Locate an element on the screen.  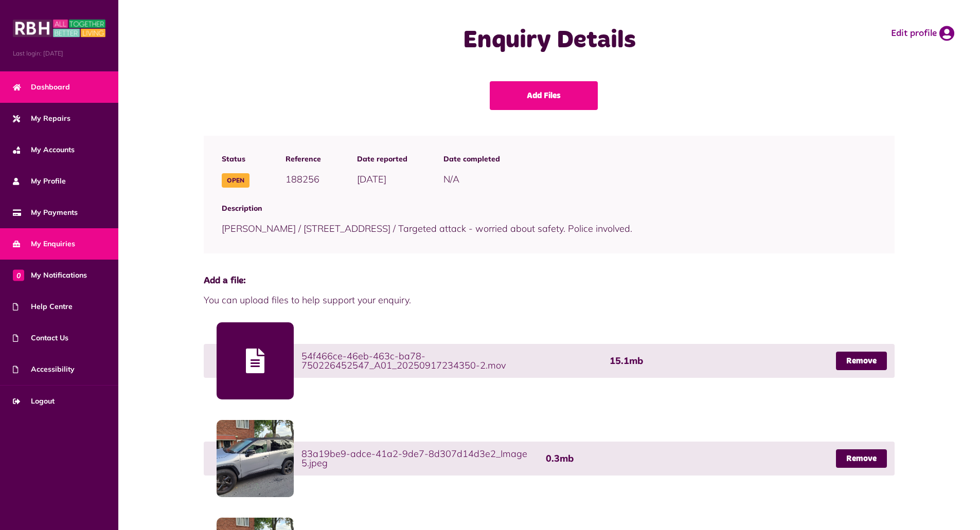
span: My Payments is located at coordinates (46, 213).